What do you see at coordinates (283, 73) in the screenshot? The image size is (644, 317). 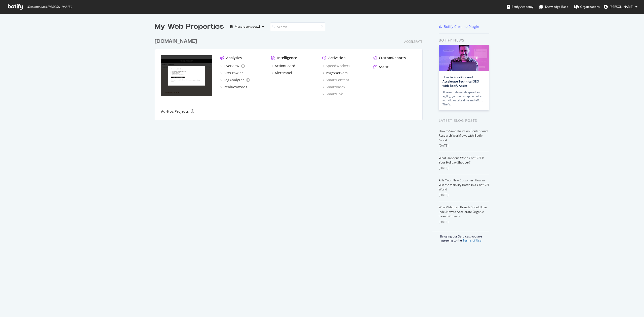 I see `div: AlertPanel` at bounding box center [283, 73].